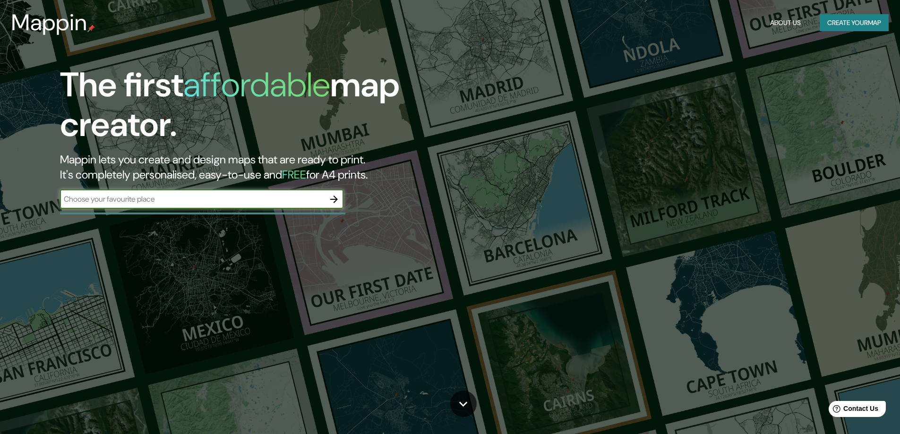  I want to click on input: Choose your favourite place, so click(192, 199).